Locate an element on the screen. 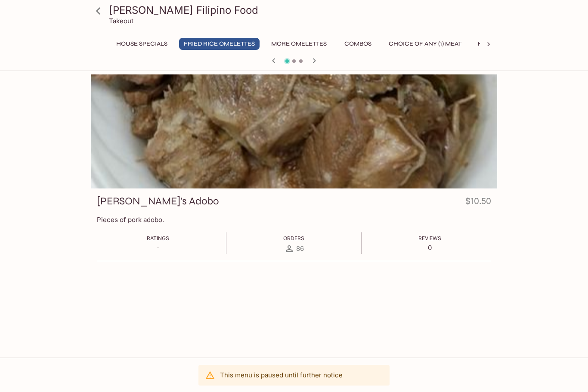 The image size is (588, 392). p: This menu is paused until further notice is located at coordinates (281, 374).